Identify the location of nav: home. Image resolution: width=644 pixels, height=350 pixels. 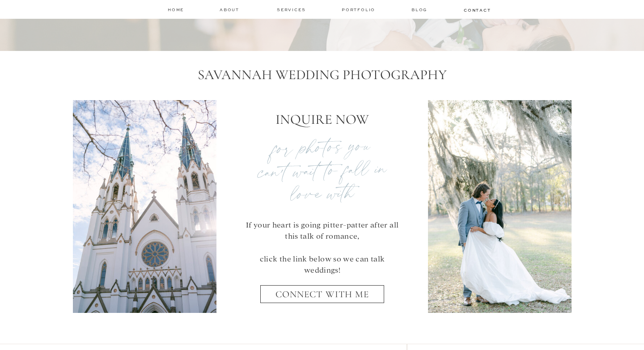
(176, 9).